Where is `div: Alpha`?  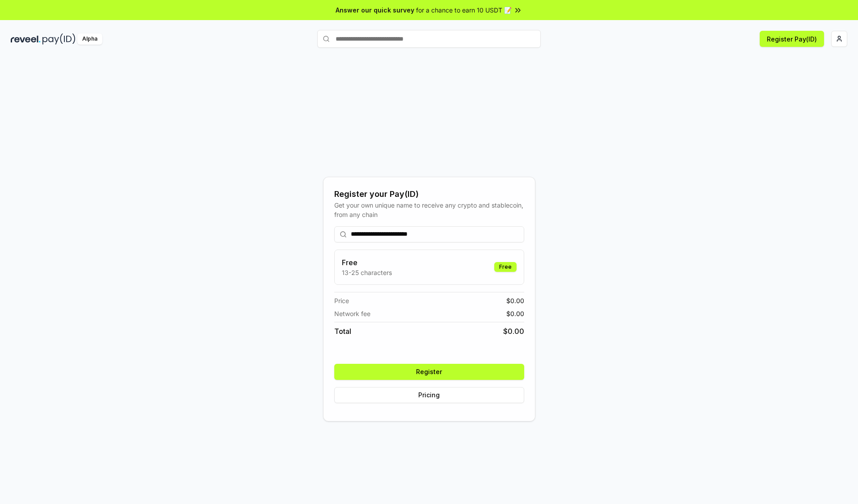
div: Alpha is located at coordinates (90, 39).